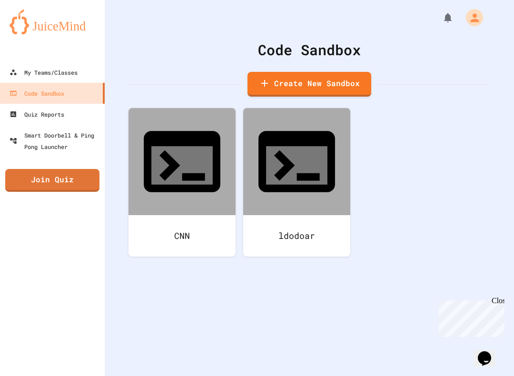  What do you see at coordinates (309, 84) in the screenshot?
I see `a: Create New Sandbox` at bounding box center [309, 84].